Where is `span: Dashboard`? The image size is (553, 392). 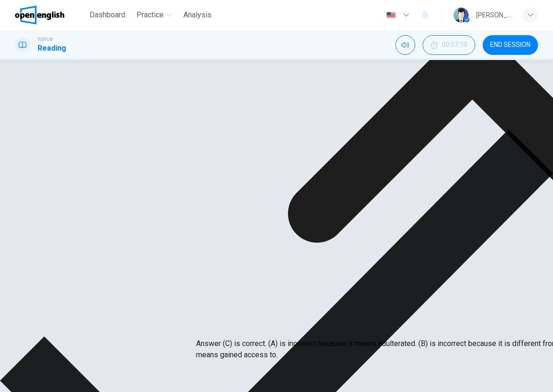
span: Dashboard is located at coordinates (107, 15).